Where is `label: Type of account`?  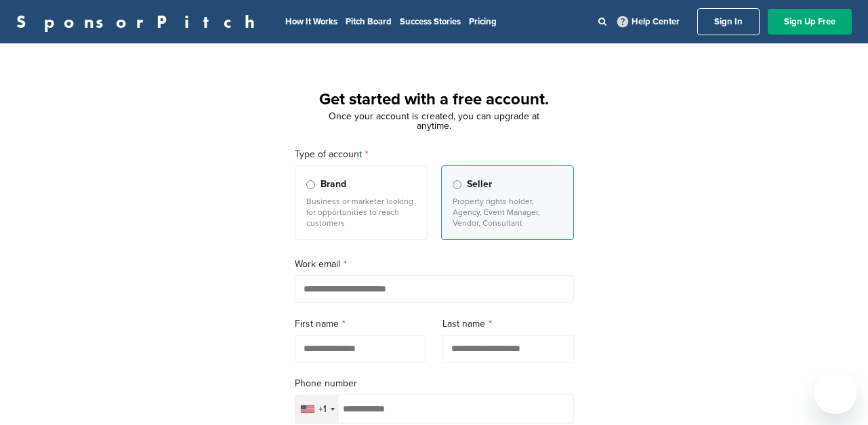 label: Type of account is located at coordinates (434, 155).